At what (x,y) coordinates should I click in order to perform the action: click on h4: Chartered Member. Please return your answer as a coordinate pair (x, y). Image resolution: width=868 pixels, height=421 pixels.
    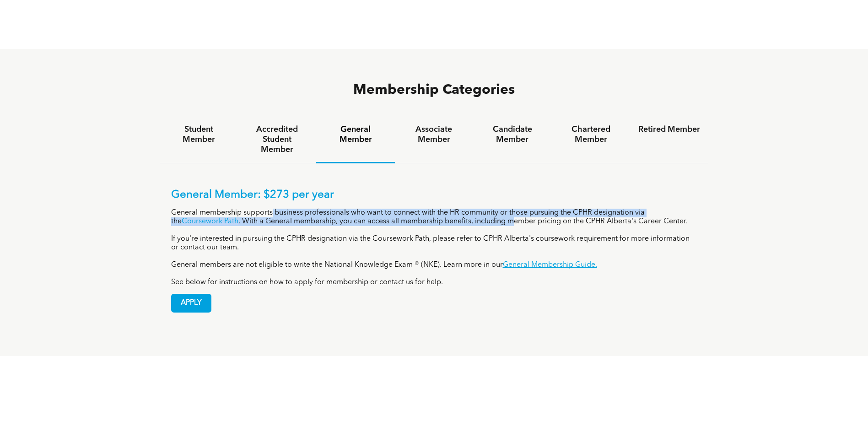
    Looking at the image, I should click on (590, 135).